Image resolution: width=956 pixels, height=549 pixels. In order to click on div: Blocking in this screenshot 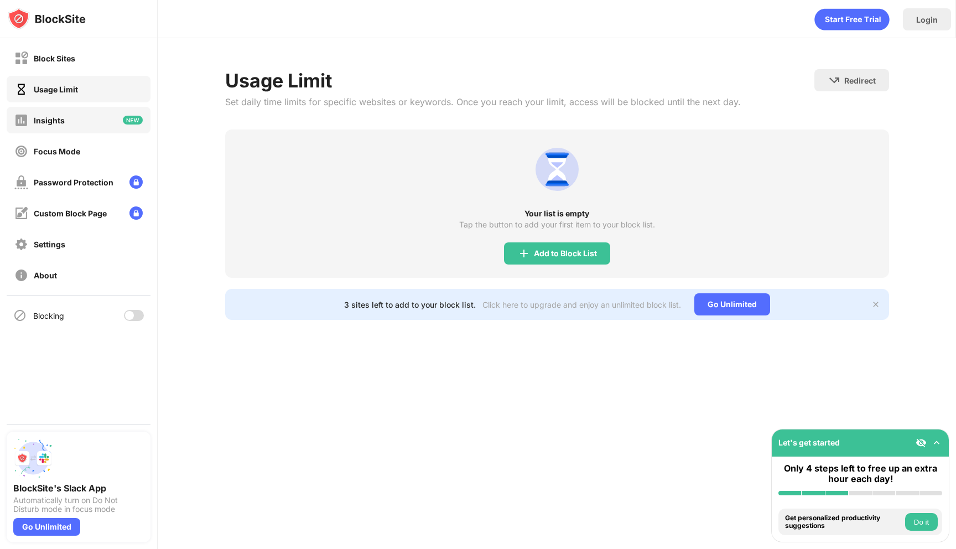, I will do `click(49, 315)`.